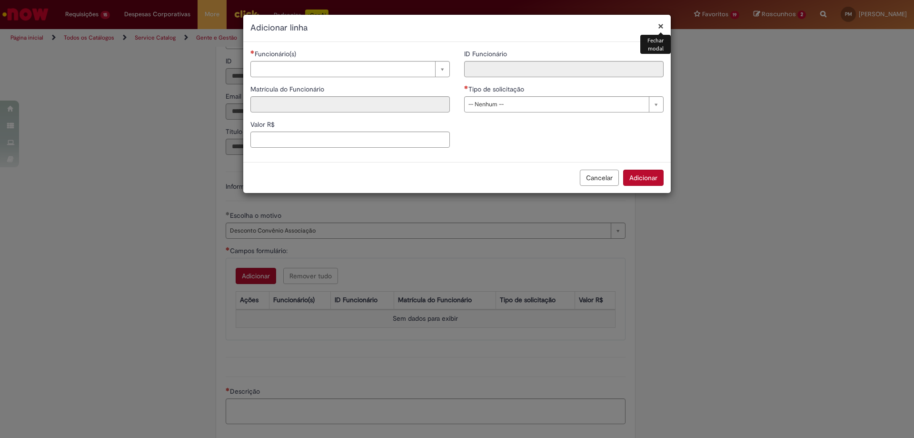 This screenshot has width=914, height=438. What do you see at coordinates (276, 54) in the screenshot?
I see `span: Necessários - Funcionário(s)` at bounding box center [276, 54].